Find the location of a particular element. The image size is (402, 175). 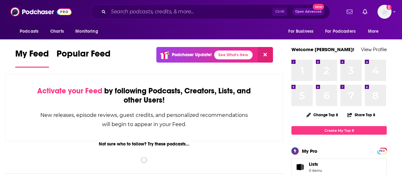

button: Share Top 8 is located at coordinates (361, 115).